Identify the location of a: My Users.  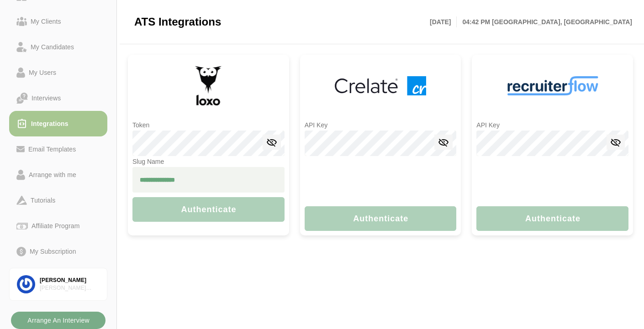
(58, 72).